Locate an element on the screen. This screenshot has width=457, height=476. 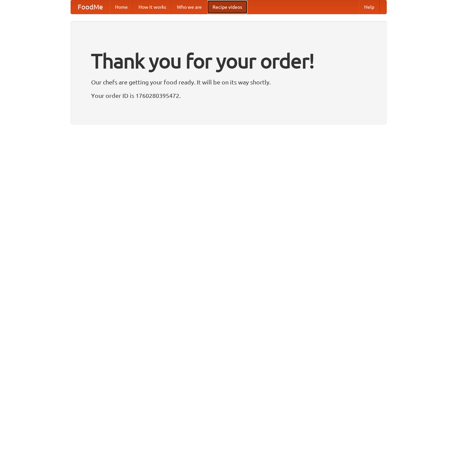
a: How it works is located at coordinates (152, 7).